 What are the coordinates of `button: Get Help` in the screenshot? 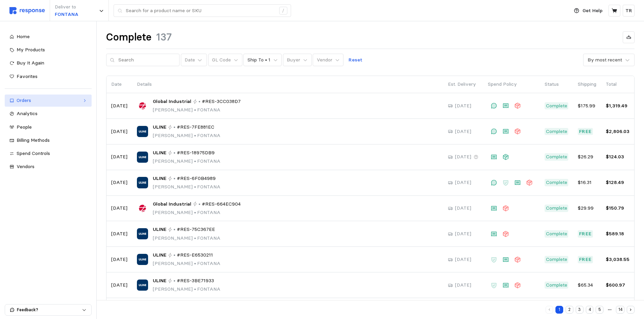 It's located at (588, 11).